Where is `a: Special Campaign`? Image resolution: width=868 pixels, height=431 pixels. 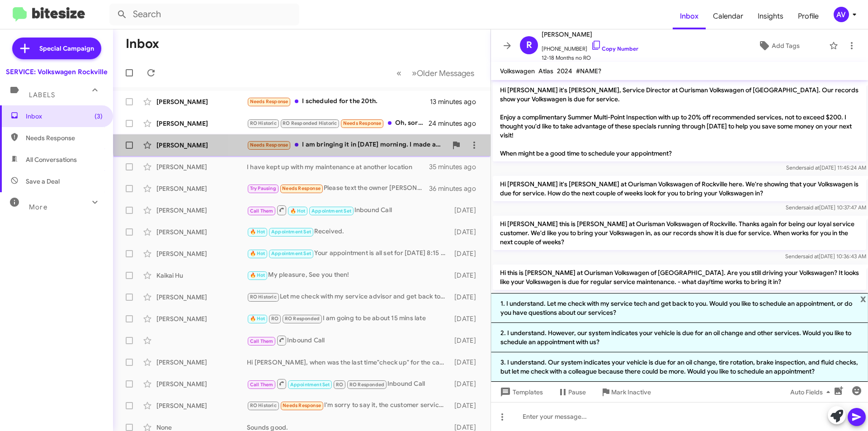
a: Special Campaign is located at coordinates (56, 48).